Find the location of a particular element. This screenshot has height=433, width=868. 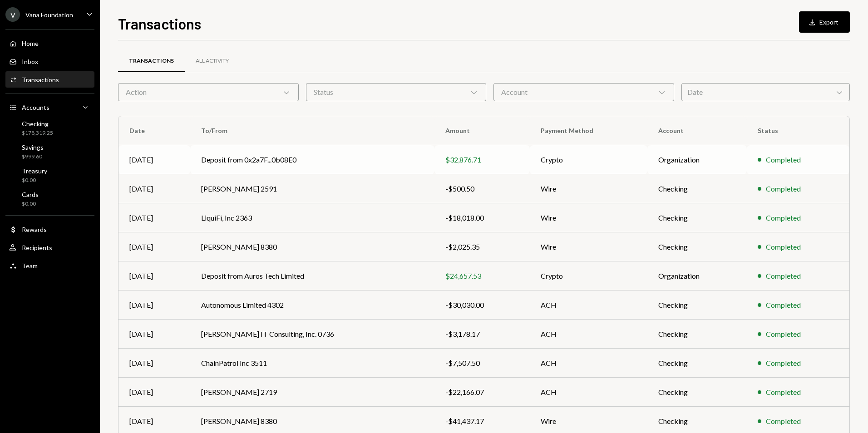

td: Deposit from Auros Tech Limited is located at coordinates (312, 276).